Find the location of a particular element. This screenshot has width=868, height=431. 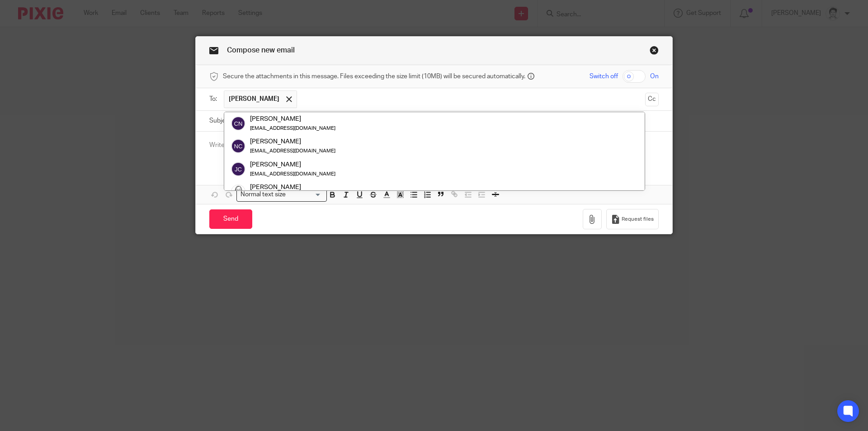

span: Normal text size is located at coordinates (263, 194).